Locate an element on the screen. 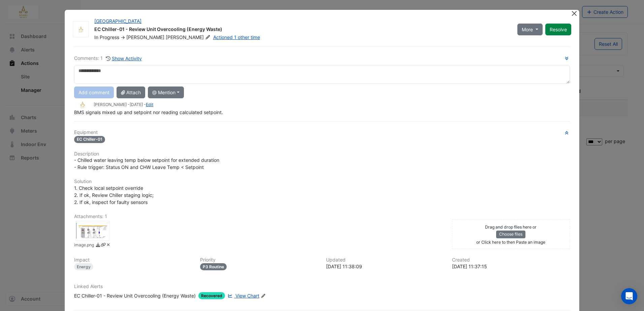 This screenshot has width=644, height=311. span: View Chart is located at coordinates (247, 295).